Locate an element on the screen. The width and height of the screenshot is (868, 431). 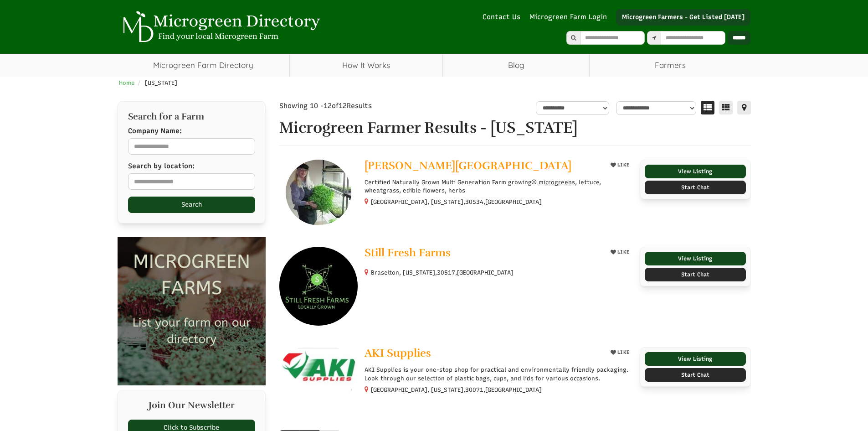
label: Company Name: is located at coordinates (155, 131).